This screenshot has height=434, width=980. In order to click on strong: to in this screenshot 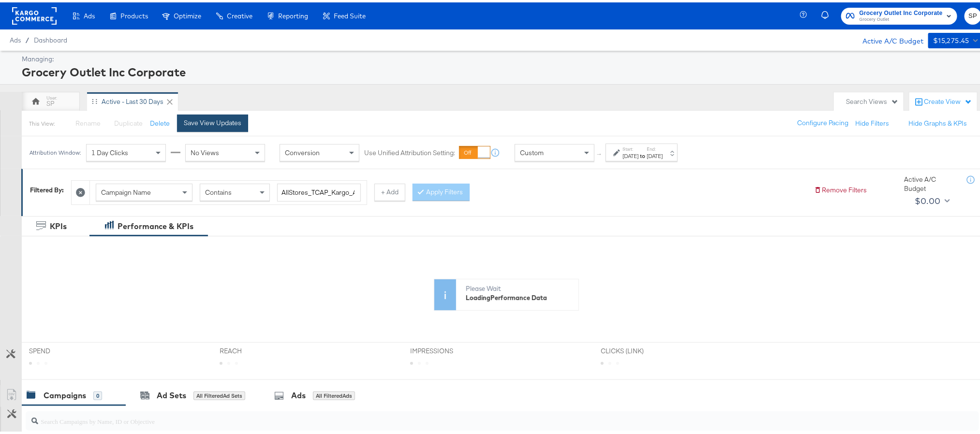, I will do `click(642, 153)`.